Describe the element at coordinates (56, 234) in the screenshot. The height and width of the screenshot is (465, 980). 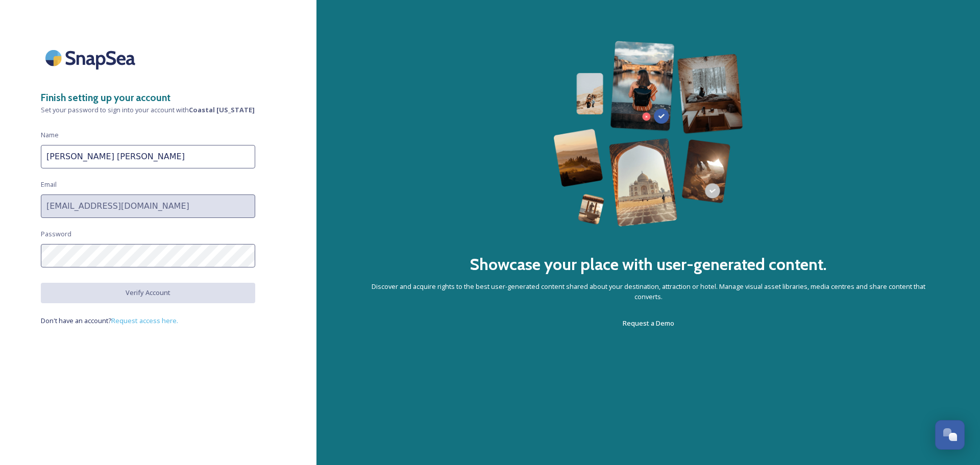
I see `span: Password` at that location.